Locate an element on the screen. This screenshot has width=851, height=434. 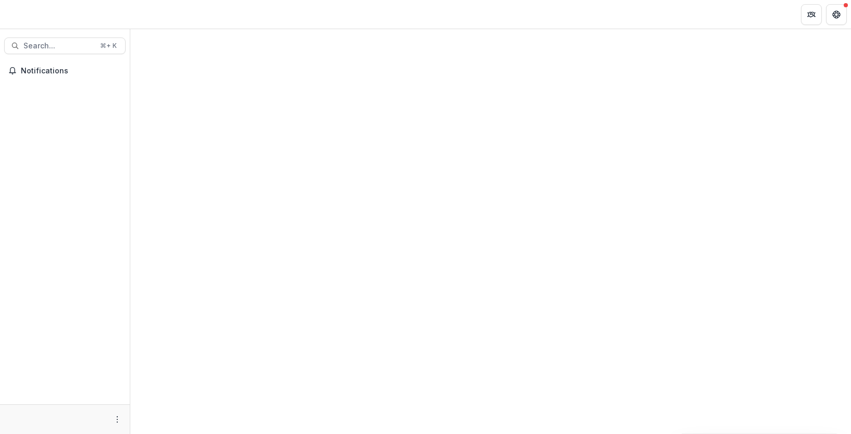
nav: breadcrumb is located at coordinates (156, 14).